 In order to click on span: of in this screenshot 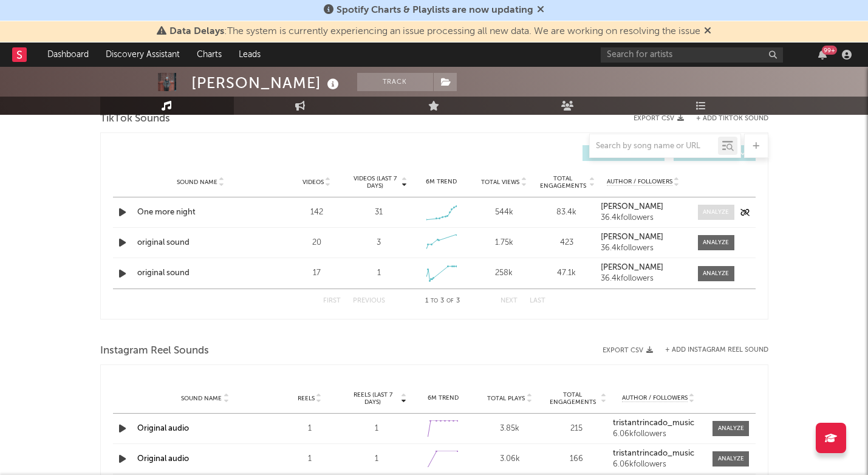, I will do `click(450, 300)`.